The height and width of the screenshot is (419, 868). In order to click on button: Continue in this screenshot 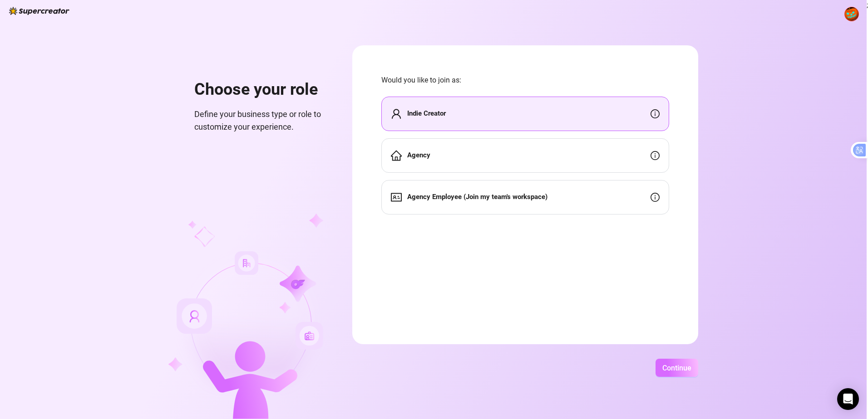, I will do `click(677, 368)`.